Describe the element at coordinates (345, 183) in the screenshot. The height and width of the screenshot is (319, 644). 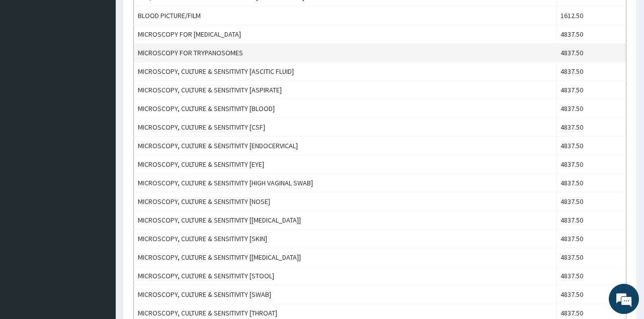
I see `td: MICROSCOPY, CULTURE & SENSITIVITY [HIGH VAGINAL SWAB]` at that location.